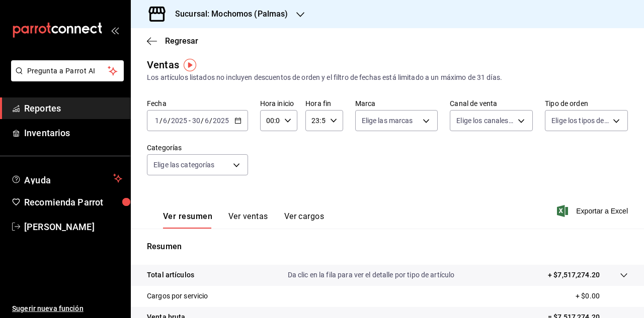  Describe the element at coordinates (485, 121) in the screenshot. I see `span: Elige los canales de venta` at that location.